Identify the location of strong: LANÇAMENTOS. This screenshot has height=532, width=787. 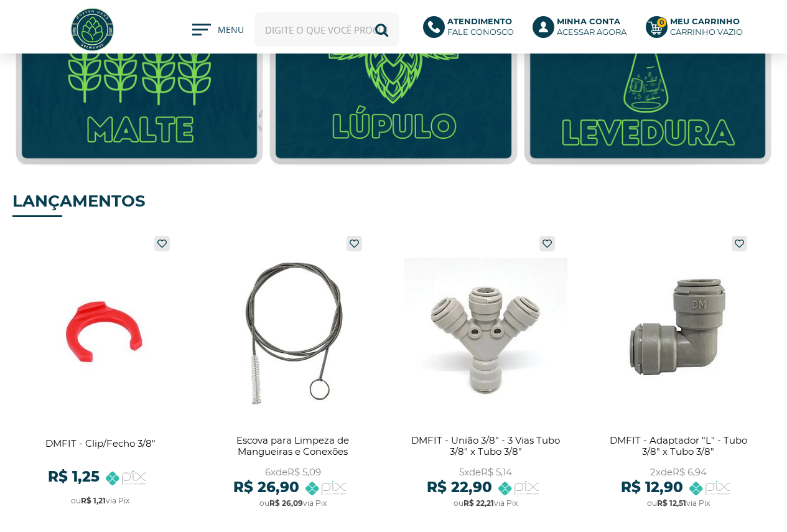
(79, 201).